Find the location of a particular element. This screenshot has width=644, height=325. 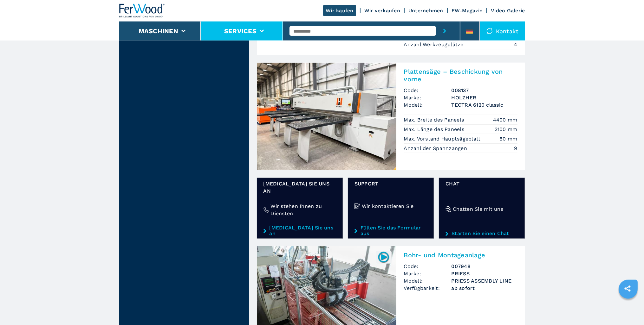

img: Wir stehen Ihnen zu Diensten is located at coordinates (266, 210).